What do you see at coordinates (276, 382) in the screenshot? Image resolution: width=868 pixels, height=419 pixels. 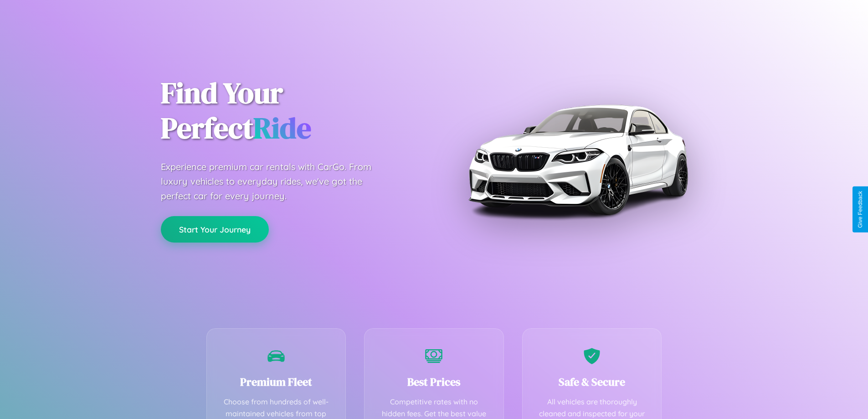 I see `h3: Premium Fleet` at bounding box center [276, 382].